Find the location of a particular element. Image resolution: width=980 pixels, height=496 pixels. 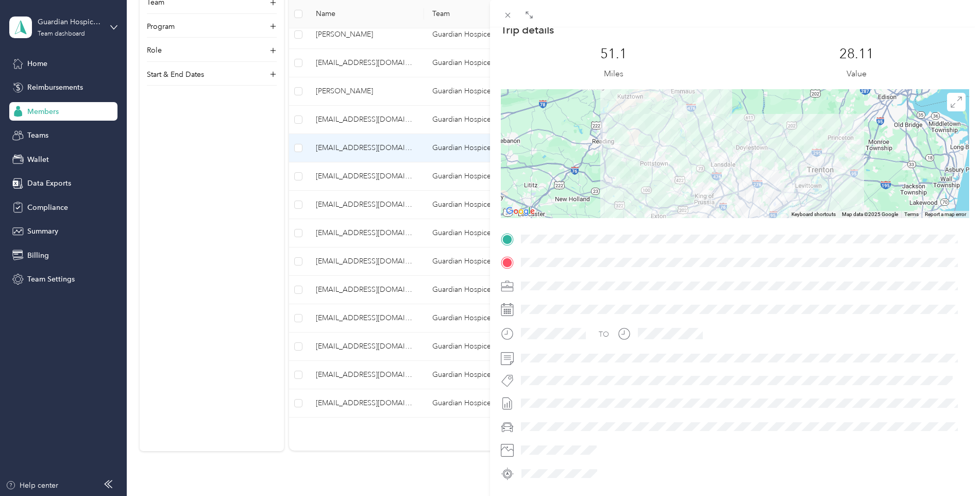

button: Keyboard shortcuts is located at coordinates (814, 214).